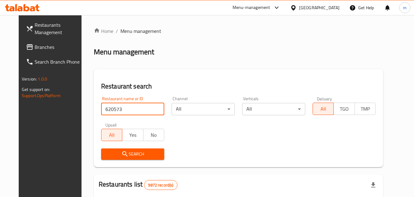  Describe the element at coordinates (133, 154) in the screenshot. I see `span: Search` at that location.